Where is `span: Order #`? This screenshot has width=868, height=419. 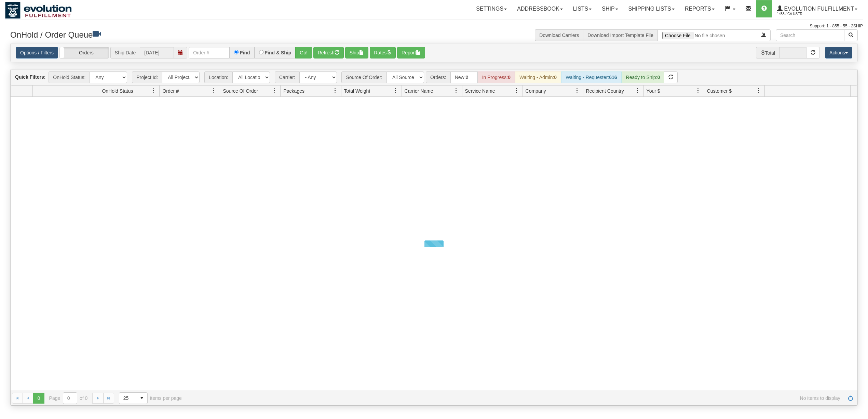 span: Order # is located at coordinates (170, 91).